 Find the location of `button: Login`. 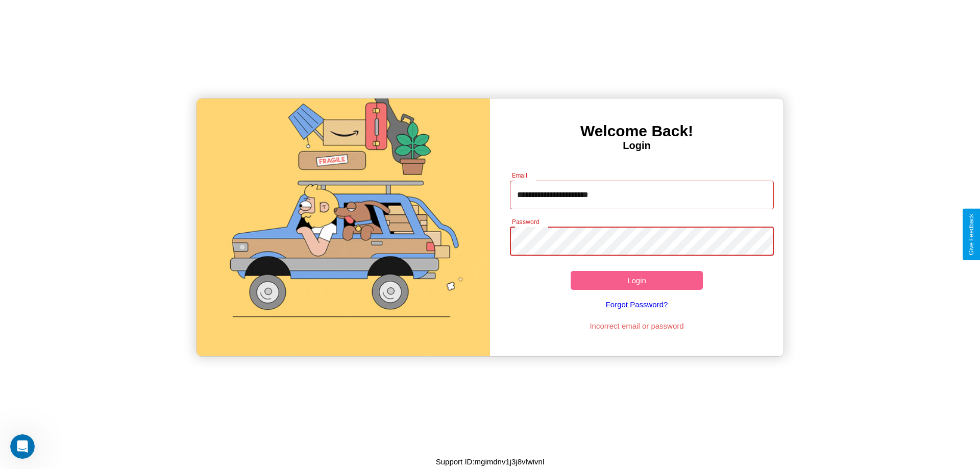

button: Login is located at coordinates (636, 280).